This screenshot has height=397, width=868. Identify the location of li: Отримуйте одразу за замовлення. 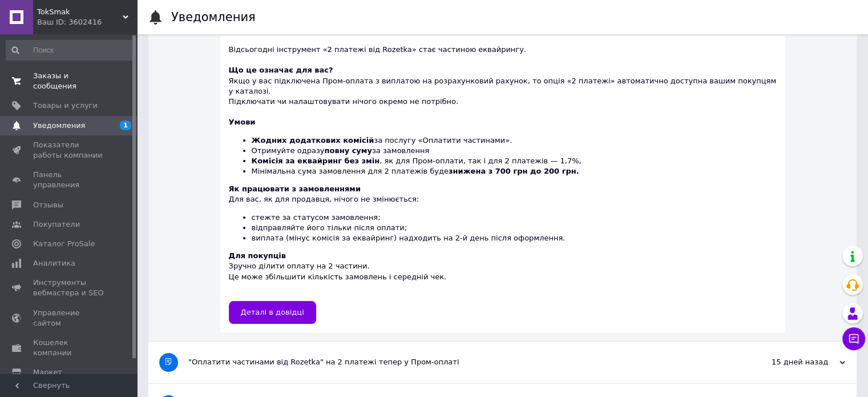
(514, 151).